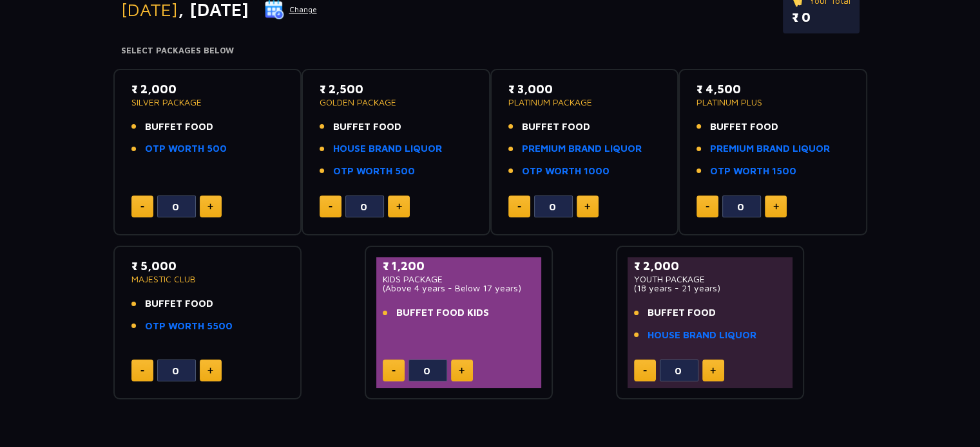  Describe the element at coordinates (395, 103) in the screenshot. I see `p: GOLDEN PACKAGE` at that location.